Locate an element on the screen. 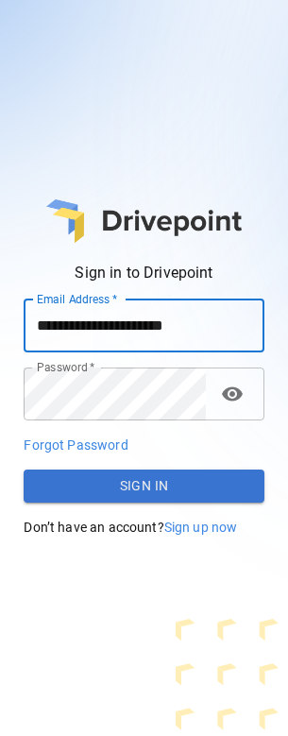  label: Email Address is located at coordinates (77, 299).